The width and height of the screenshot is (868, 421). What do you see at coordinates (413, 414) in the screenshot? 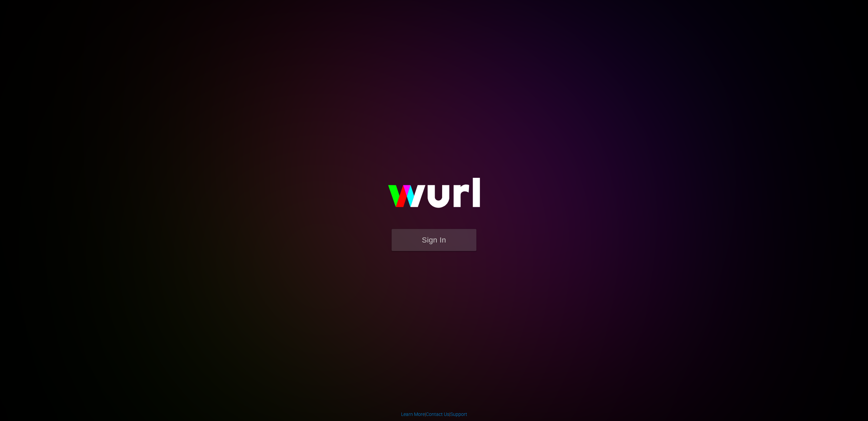
I see `a: Learn More` at bounding box center [413, 414].